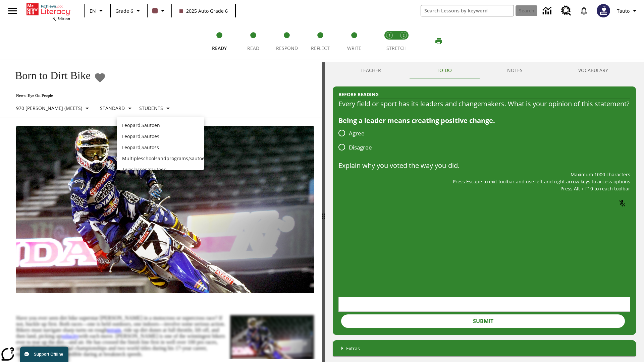  I want to click on p: Multipleschoolsandprograms , Sautoen, so click(160, 158).